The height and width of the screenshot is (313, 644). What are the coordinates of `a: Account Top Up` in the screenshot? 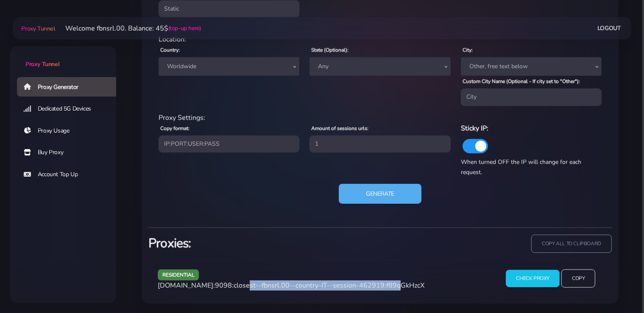 It's located at (70, 175).